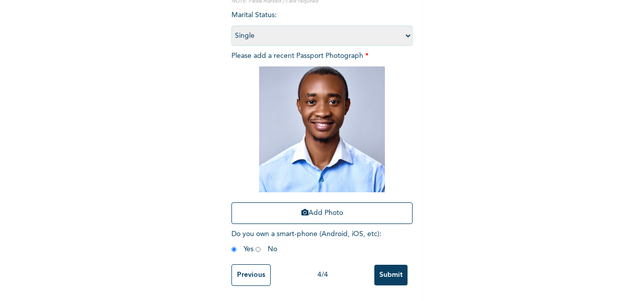 Image resolution: width=644 pixels, height=301 pixels. What do you see at coordinates (307, 241) in the screenshot?
I see `span: Do you own a smart-phone (Android, iOS, etc) : Yes No` at bounding box center [307, 241].